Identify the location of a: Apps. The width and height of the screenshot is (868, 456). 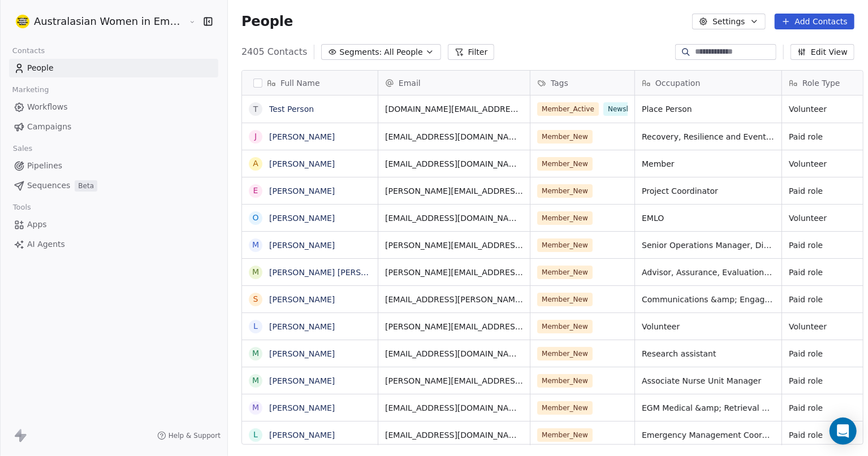
(113, 224).